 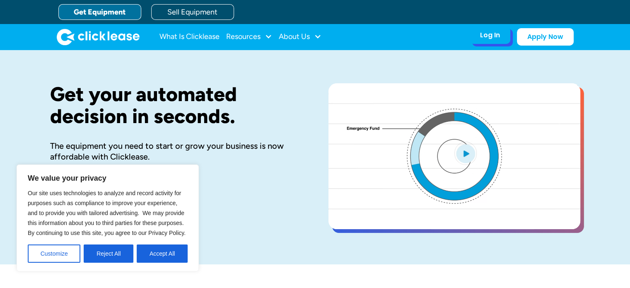 I want to click on div: Resources, so click(x=249, y=37).